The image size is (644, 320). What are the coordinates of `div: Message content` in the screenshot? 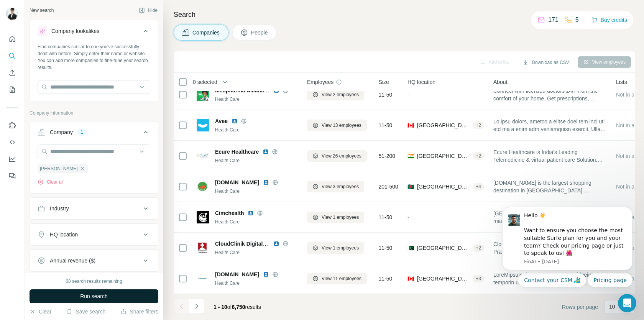 It's located at (85, 34).